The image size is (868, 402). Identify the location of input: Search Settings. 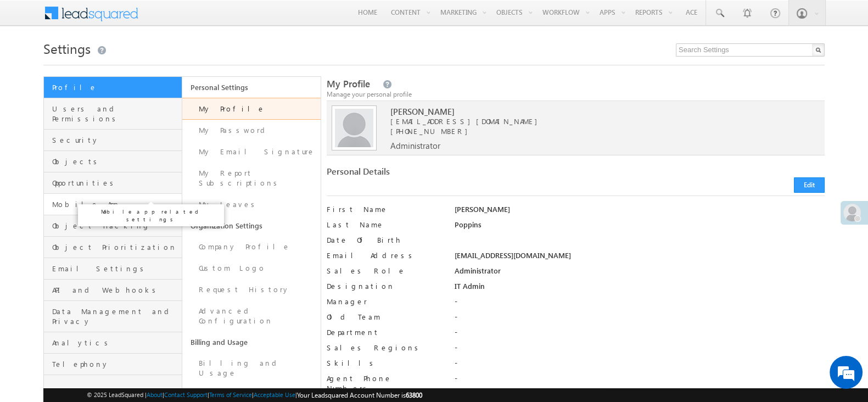
(750, 50).